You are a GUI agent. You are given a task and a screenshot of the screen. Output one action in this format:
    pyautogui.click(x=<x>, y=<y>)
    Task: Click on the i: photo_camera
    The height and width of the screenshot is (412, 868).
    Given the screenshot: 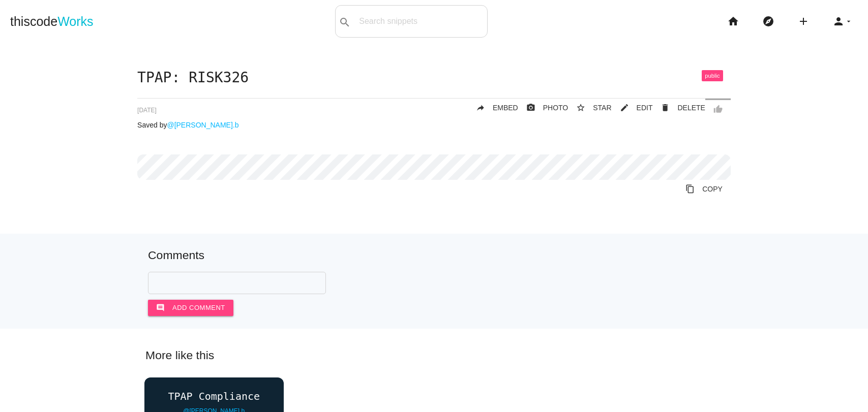 What is the action you would take?
    pyautogui.click(x=531, y=107)
    